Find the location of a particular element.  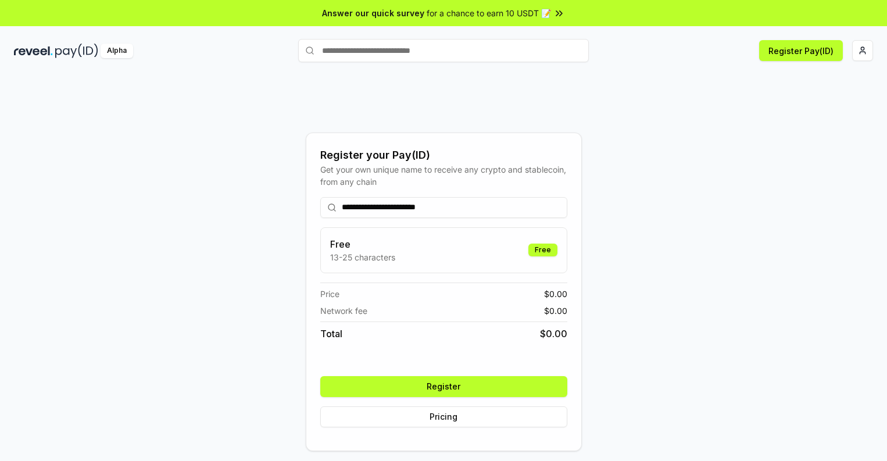

div: Get your own unique name to receive any crypto and stablecoin, from any chain is located at coordinates (444, 176).